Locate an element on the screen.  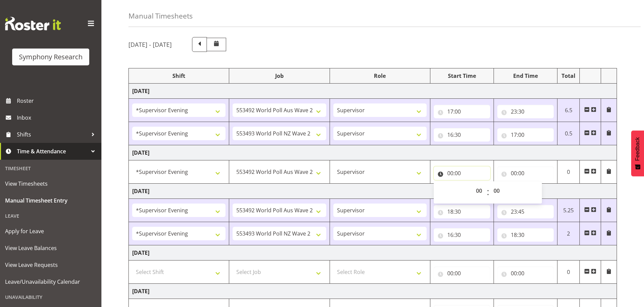
span: Apply for Leave is located at coordinates (51, 231).